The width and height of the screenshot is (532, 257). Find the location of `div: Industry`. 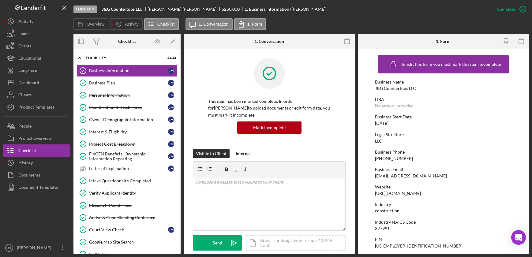

div: Industry is located at coordinates (443, 204).